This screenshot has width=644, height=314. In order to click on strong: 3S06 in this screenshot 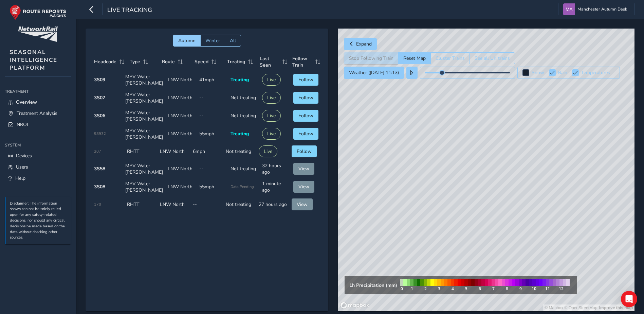, I will do `click(99, 115)`.